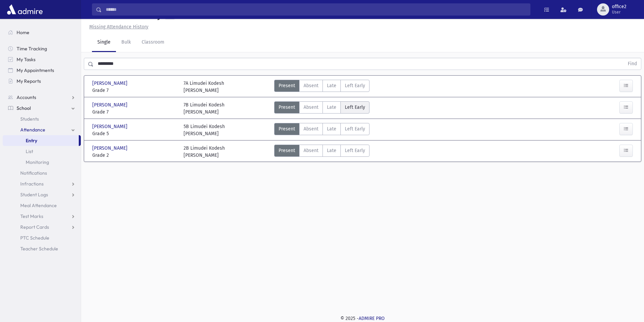 The width and height of the screenshot is (644, 322). I want to click on span: My Appointments, so click(36, 70).